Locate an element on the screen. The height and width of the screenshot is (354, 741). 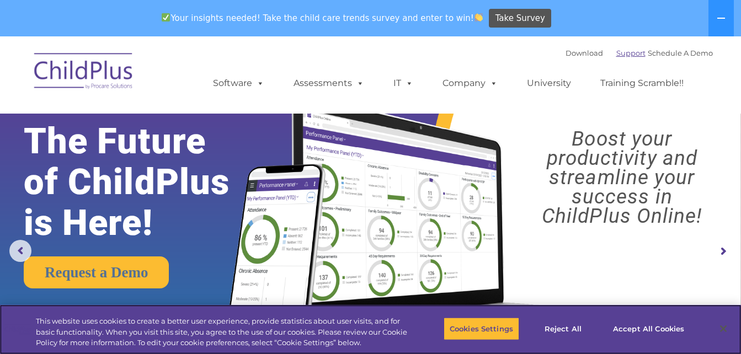
a: Download is located at coordinates (584, 53).